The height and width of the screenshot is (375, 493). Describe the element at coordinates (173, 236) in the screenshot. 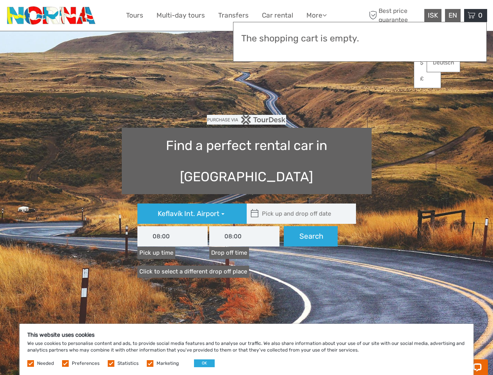

I see `input: Pick up time` at that location.